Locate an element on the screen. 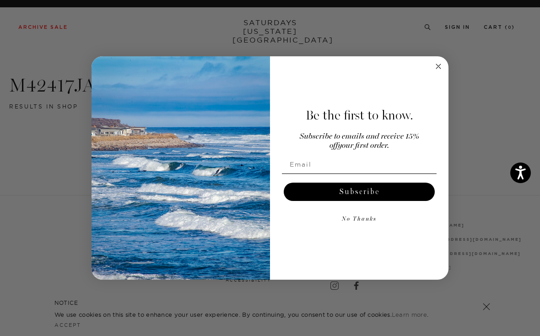 The height and width of the screenshot is (336, 540). button: Subscribe is located at coordinates (359, 192).